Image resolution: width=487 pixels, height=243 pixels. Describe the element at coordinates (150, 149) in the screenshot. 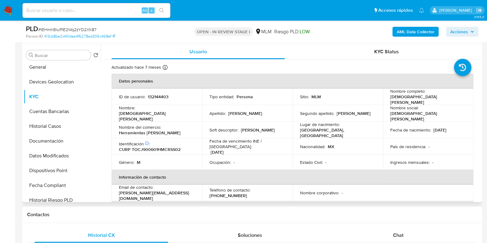

I see `p: CURP TOCJ900601HMCRSS02` at that location.